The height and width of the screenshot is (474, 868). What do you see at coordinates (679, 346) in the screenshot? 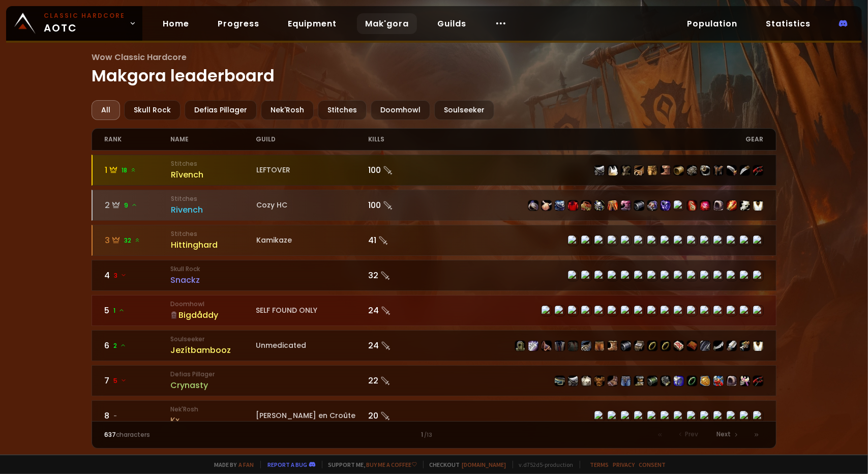
I see `img: item-19120` at bounding box center [679, 346].